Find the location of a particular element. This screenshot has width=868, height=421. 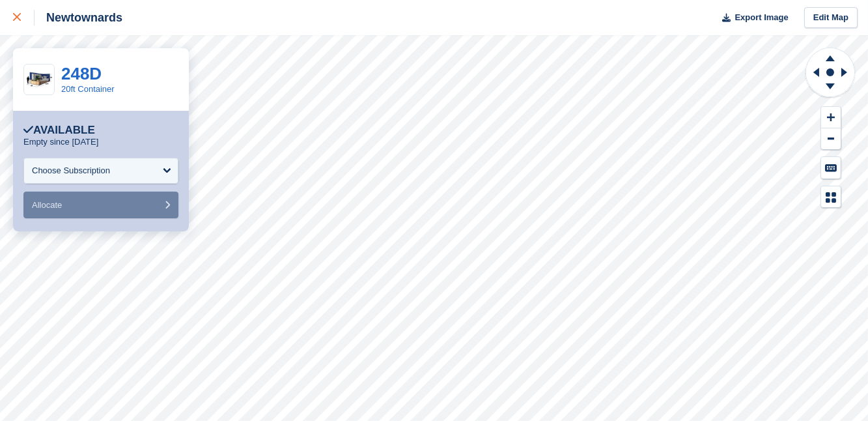

button: Export Image is located at coordinates (752, 18).